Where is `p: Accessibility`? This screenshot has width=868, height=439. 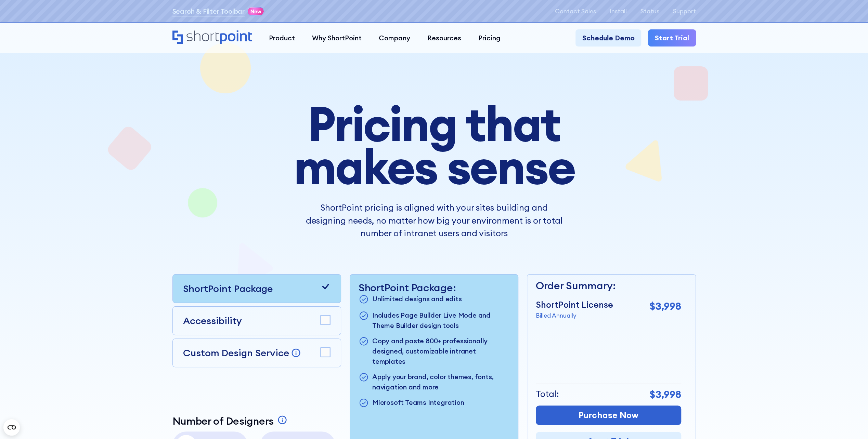
p: Accessibility is located at coordinates (213, 321).